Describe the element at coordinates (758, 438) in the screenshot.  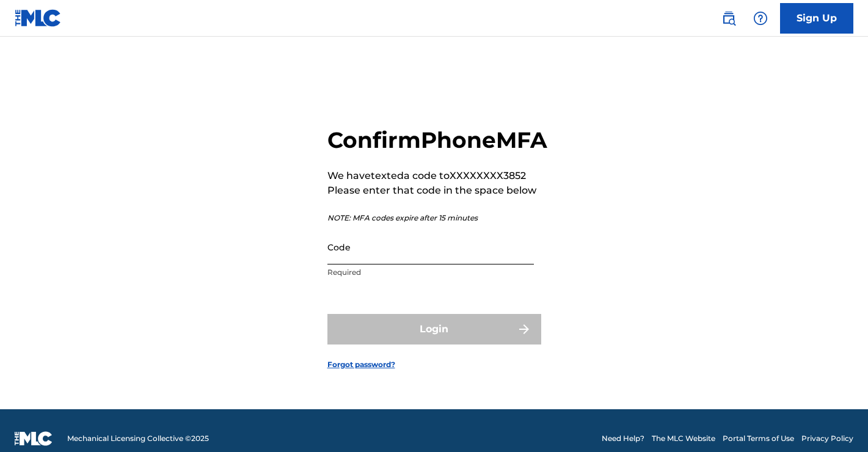
I see `a: Portal Terms of Use` at that location.